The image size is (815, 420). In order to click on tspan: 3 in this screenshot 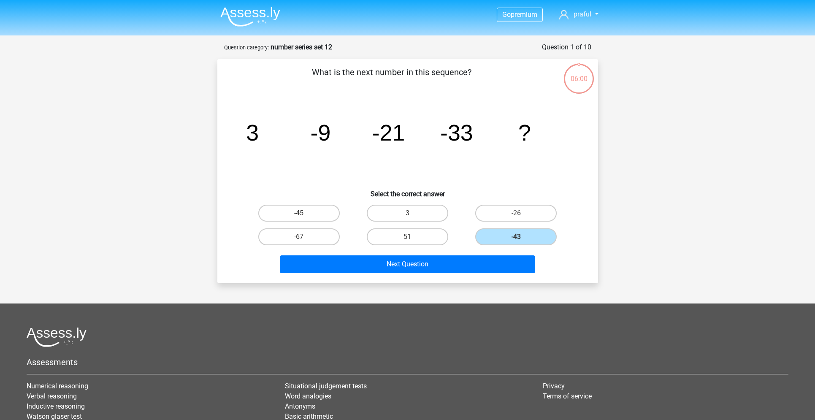, I will do `click(252, 133)`.